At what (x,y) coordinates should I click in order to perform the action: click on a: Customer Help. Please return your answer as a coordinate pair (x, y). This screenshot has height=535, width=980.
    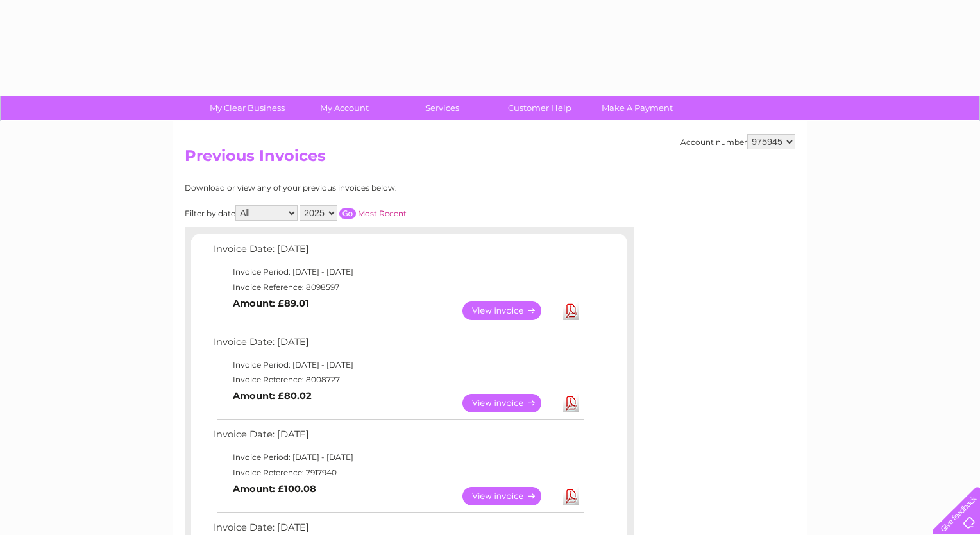
    Looking at the image, I should click on (540, 108).